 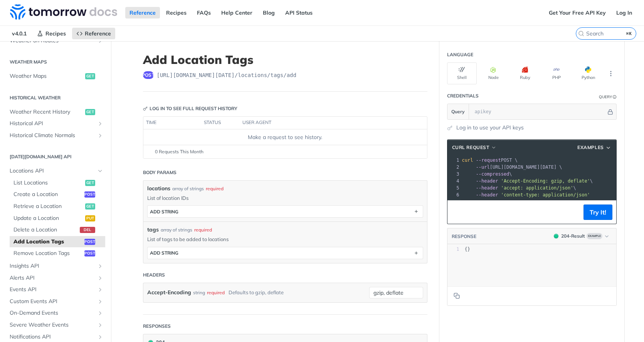 I want to click on a: Retrieve a Locationget, so click(x=57, y=207).